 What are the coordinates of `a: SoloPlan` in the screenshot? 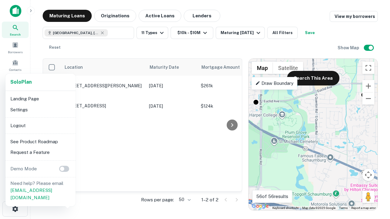 It's located at (21, 82).